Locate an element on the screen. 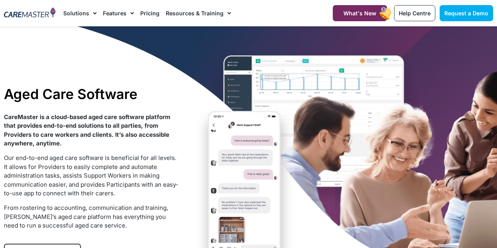 The height and width of the screenshot is (248, 497). span: Our end-to-end aged care software is beneficial for all levels. It allows for Providers to easily... is located at coordinates (91, 175).